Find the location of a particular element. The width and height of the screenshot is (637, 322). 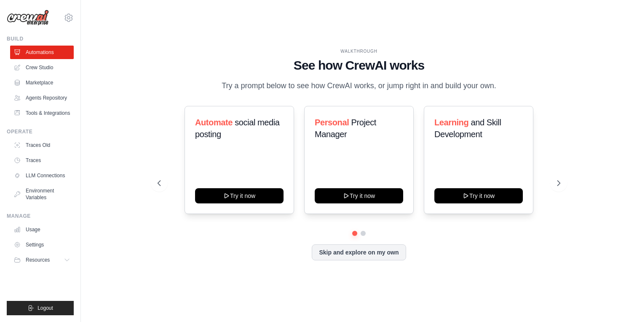

button: Skip and explore on my own is located at coordinates (359, 252).